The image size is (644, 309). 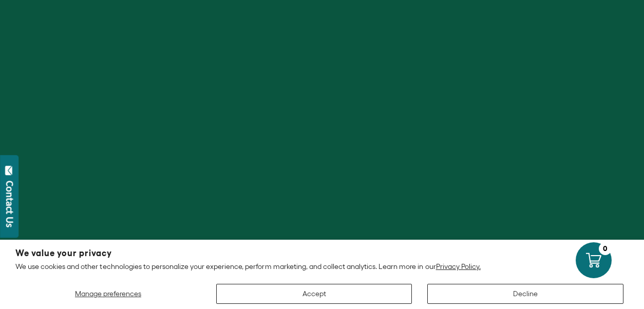 I want to click on div: 0, so click(x=604, y=248).